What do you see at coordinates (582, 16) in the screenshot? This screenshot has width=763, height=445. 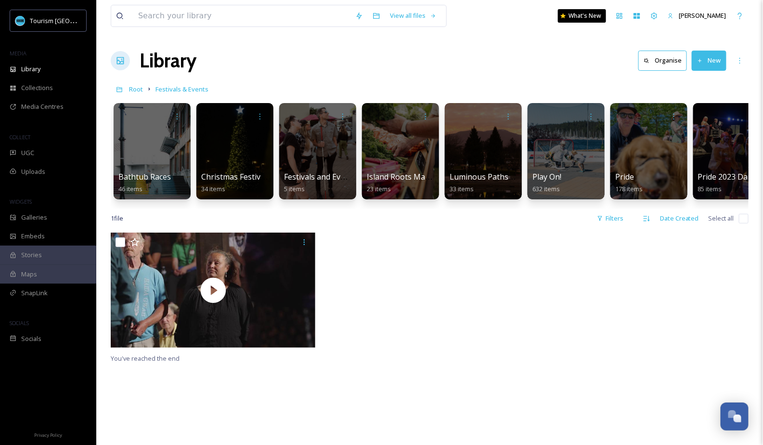 I see `div: What's New` at bounding box center [582, 16].